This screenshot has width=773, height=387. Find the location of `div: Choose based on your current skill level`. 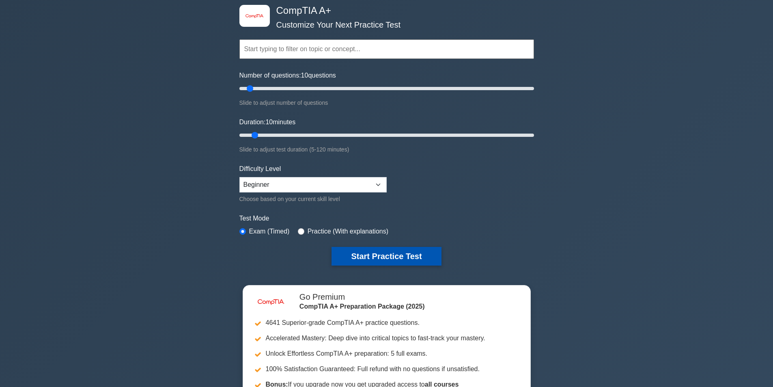

div: Choose based on your current skill level is located at coordinates (313, 199).